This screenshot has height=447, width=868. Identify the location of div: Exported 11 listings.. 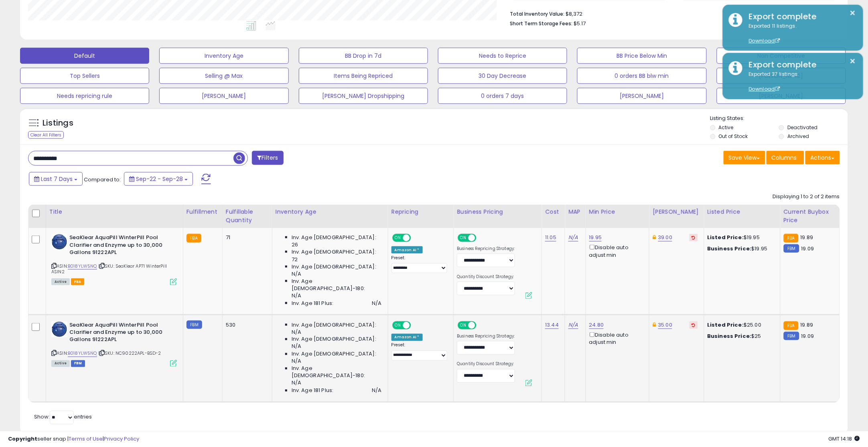
(800, 34).